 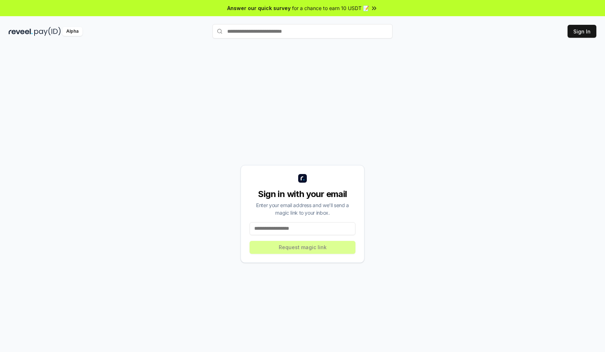 What do you see at coordinates (302, 194) in the screenshot?
I see `div: Sign in with your email` at bounding box center [302, 194].